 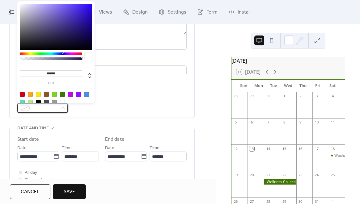 I want to click on div: 17, so click(x=316, y=149).